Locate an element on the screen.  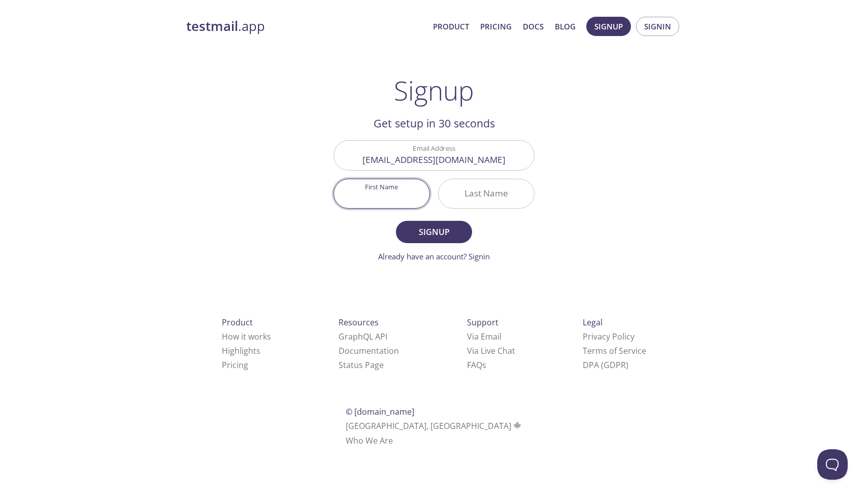
a: Docs is located at coordinates (533, 26).